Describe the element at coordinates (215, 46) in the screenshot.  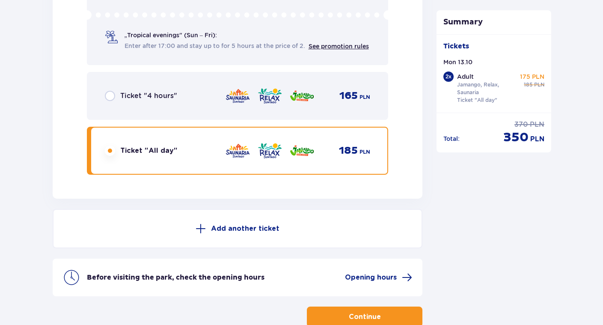
I see `span: Enter after 17:00 and stay up to for 5 hours at the price of 2.` at that location.